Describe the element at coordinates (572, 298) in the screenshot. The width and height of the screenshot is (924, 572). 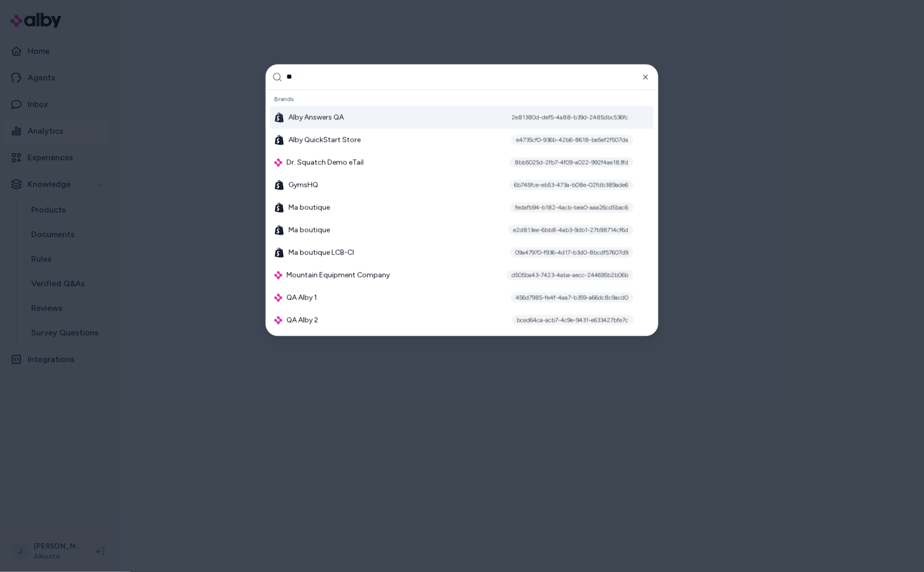
I see `div: 456d7985-fe4f-4aa7-b359-a66dc8c9acd0` at that location.